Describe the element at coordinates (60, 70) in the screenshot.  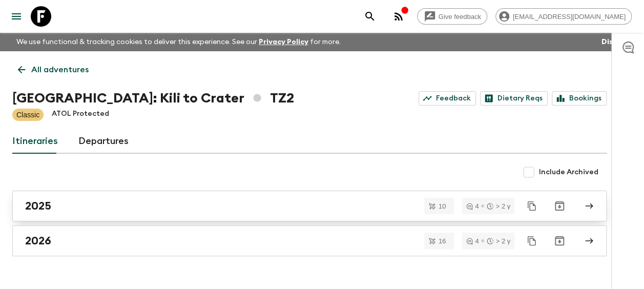
I see `p: All adventures` at that location.